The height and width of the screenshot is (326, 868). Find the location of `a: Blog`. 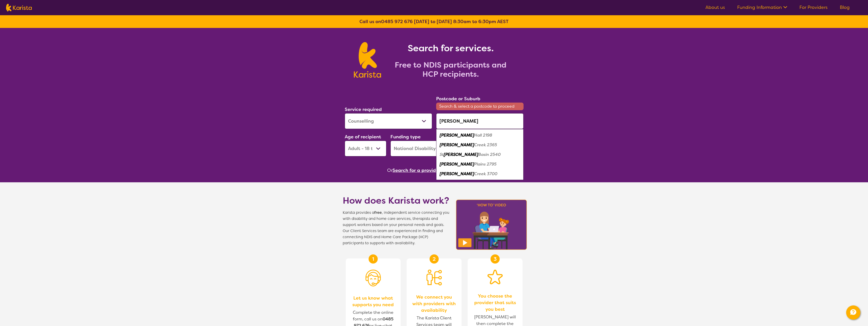

a: Blog is located at coordinates (845, 7).